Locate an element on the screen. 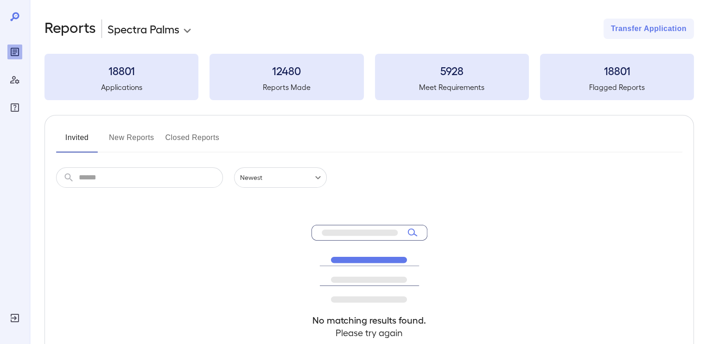 The width and height of the screenshot is (705, 344). button: New Reports is located at coordinates (132, 141).